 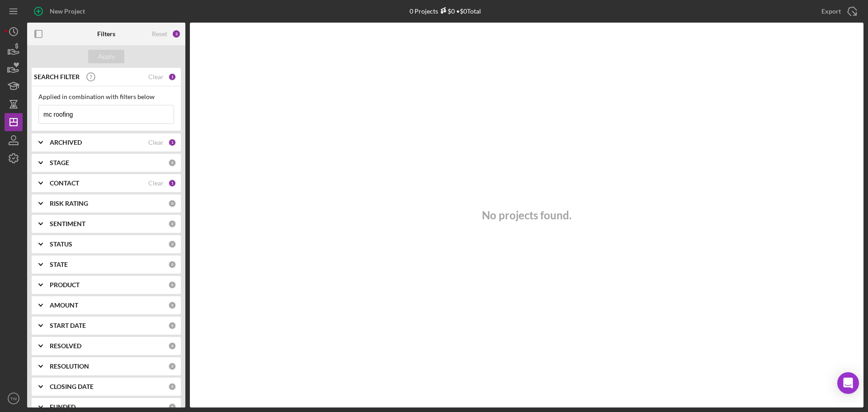 What do you see at coordinates (69, 203) in the screenshot?
I see `b: RISK RATING` at bounding box center [69, 203].